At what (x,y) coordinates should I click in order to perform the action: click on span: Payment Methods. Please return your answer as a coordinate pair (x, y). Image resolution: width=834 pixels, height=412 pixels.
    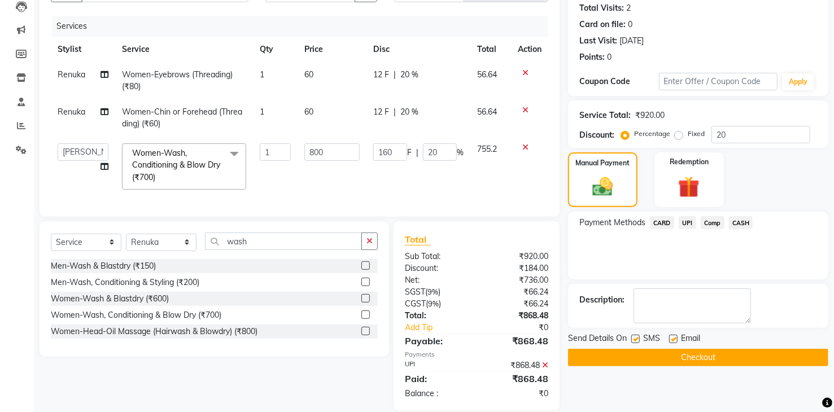
    Looking at the image, I should click on (612, 222).